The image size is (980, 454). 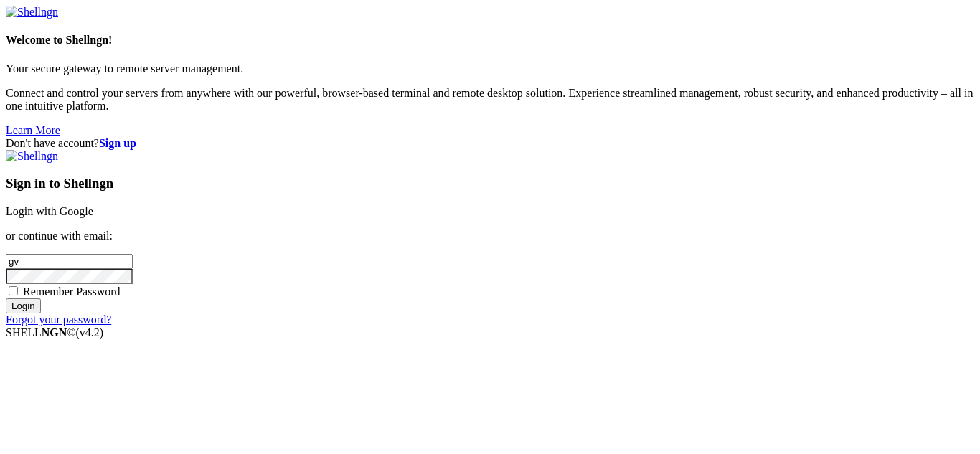 What do you see at coordinates (89, 332) in the screenshot?
I see `span: 4.2.0` at bounding box center [89, 332].